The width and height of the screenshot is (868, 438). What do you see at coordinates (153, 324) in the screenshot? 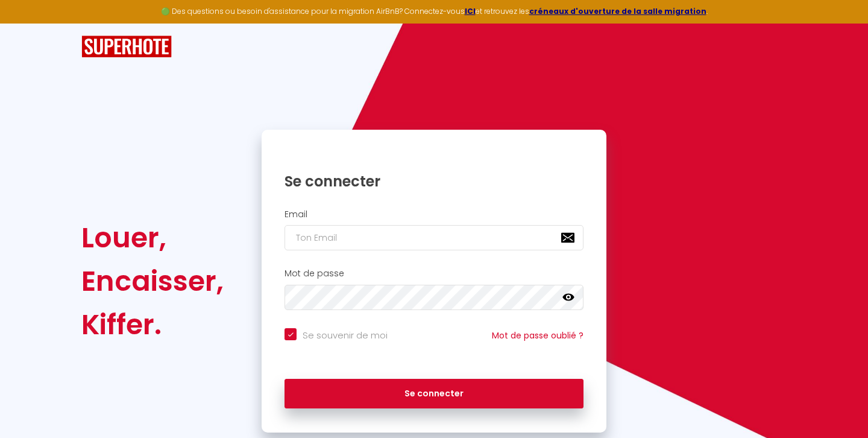
I see `div: Kiffer.` at bounding box center [153, 324].